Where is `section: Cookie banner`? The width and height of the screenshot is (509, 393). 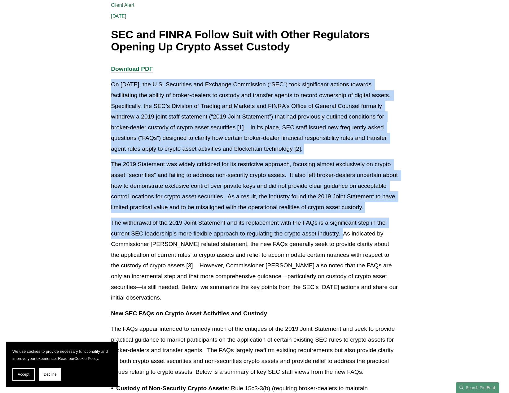
section: Cookie banner is located at coordinates (62, 364).